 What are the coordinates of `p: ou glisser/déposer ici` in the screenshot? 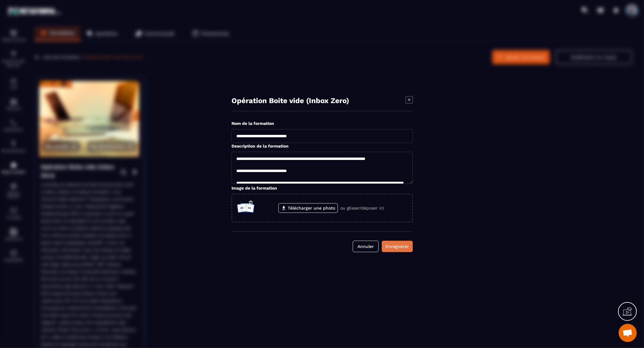 It's located at (362, 208).